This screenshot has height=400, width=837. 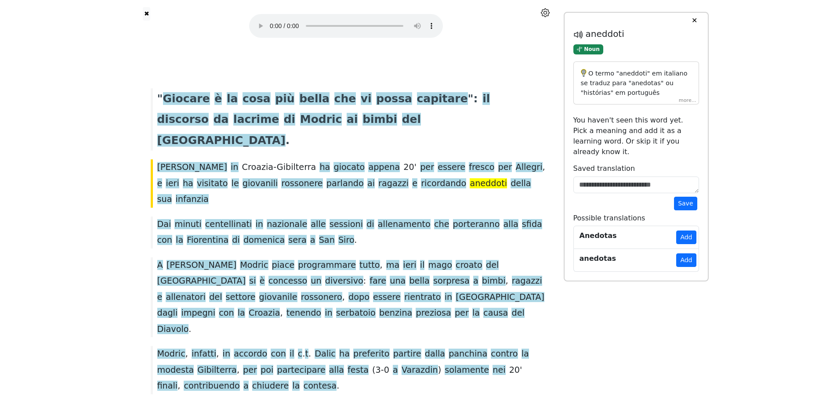 I want to click on span: possa, so click(x=394, y=99).